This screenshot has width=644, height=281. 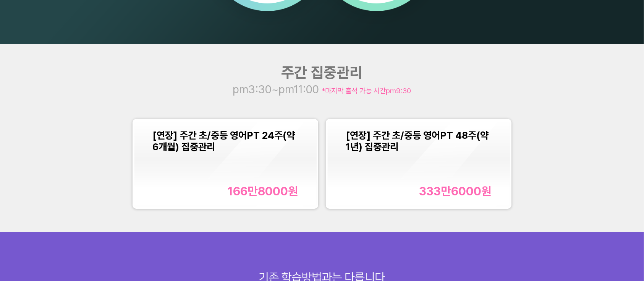 What do you see at coordinates (366, 91) in the screenshot?
I see `span: *마지막 출석 가능 시간 pm9:30` at bounding box center [366, 91].